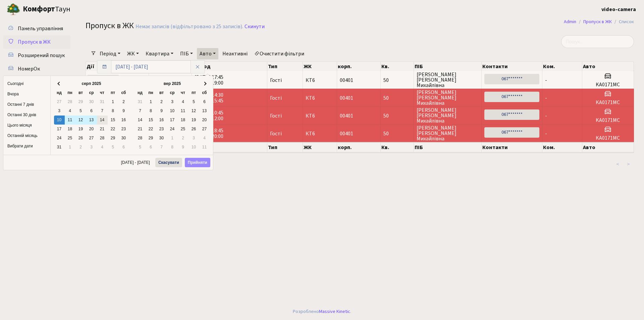 The width and height of the screenshot is (644, 320). I want to click on th: ср, so click(92, 93).